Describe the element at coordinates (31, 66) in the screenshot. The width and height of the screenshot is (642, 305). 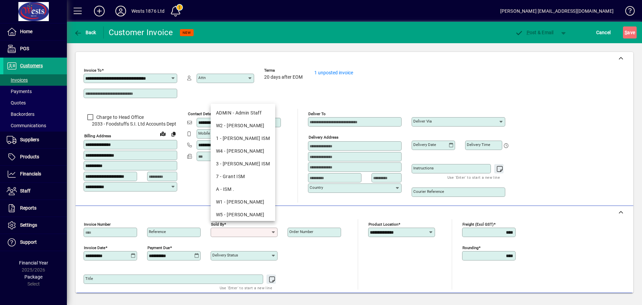
I see `span: Customers` at that location.